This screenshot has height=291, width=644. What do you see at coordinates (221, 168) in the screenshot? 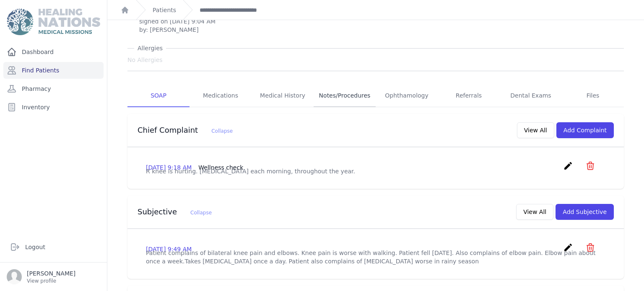
I see `span: Wellness check` at bounding box center [221, 168].